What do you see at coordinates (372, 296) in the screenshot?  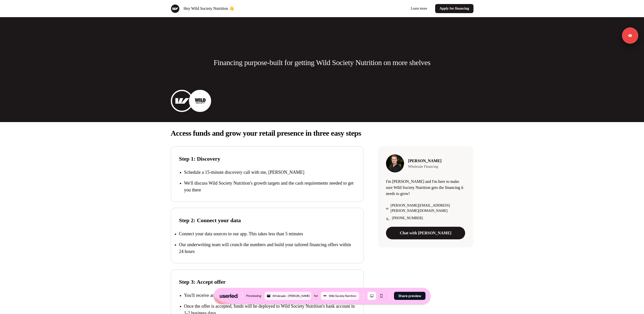 I see `button: Desktop mode` at bounding box center [372, 296].